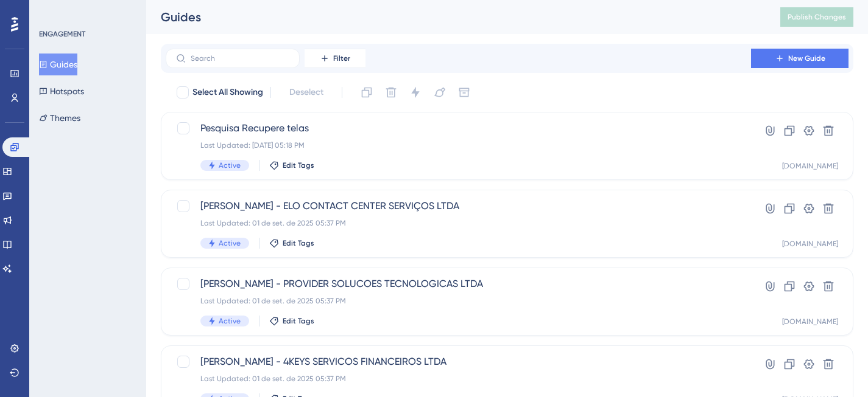 This screenshot has width=868, height=397. I want to click on div: Guides, so click(455, 17).